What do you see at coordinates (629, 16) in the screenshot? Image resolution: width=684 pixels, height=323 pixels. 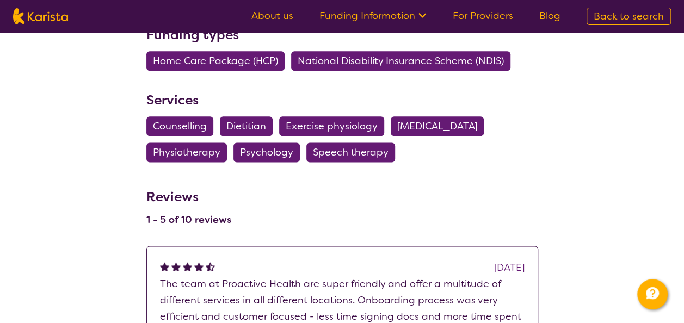 I see `a: Back to search` at bounding box center [629, 16].